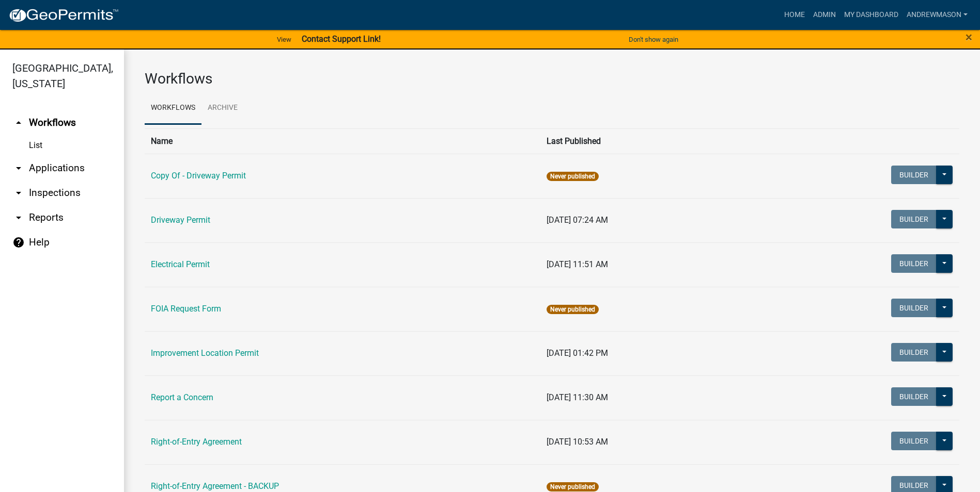 Image resolution: width=980 pixels, height=492 pixels. What do you see at coordinates (552, 79) in the screenshot?
I see `h3: Workflows` at bounding box center [552, 79].